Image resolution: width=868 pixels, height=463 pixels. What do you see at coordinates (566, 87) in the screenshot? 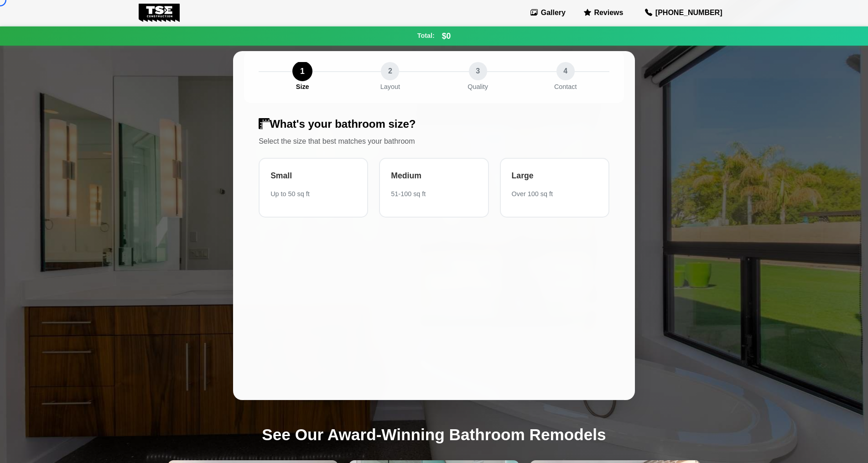
I see `div: Contact` at bounding box center [566, 87].